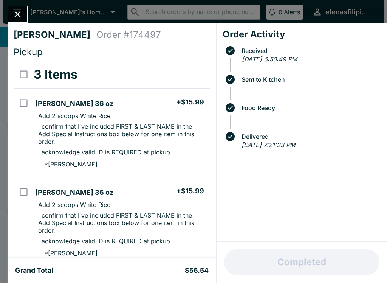 The width and height of the screenshot is (387, 283). Describe the element at coordinates (128, 35) in the screenshot. I see `h4: Order # 174497` at that location.